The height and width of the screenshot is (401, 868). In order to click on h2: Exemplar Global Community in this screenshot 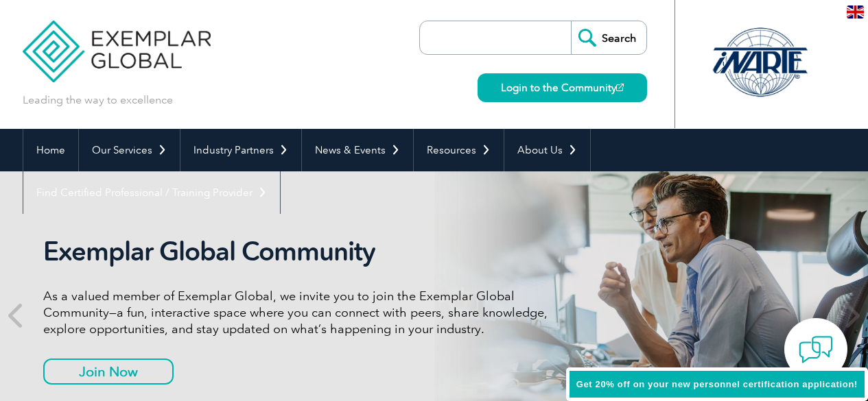, I will do `click(301, 251)`.